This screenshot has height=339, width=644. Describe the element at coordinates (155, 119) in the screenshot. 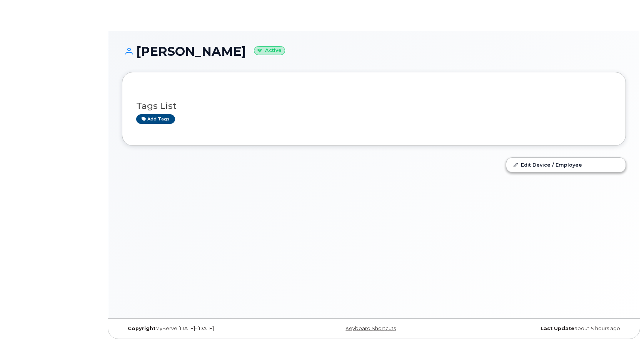

I see `a: Add tags` at that location.